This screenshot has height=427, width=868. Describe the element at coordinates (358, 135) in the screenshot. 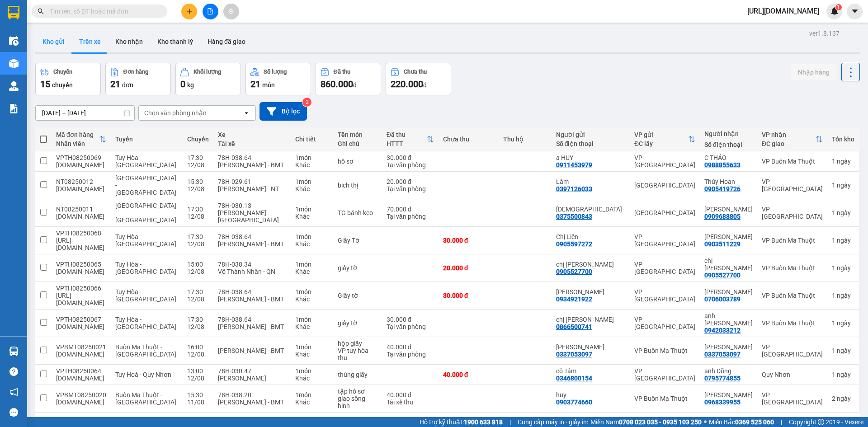

I see `div: Tên món` at that location.